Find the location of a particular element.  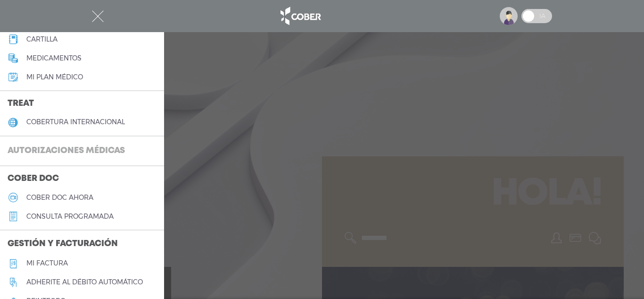

img: logo_cober_home-white.png is located at coordinates (300, 16).